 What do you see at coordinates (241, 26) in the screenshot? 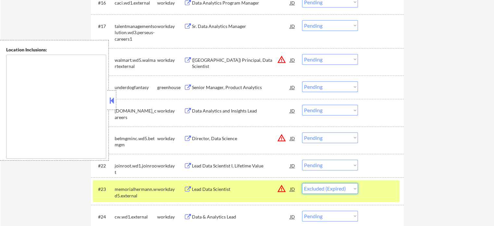
I see `div: Sr. Data Analytics Manager` at bounding box center [241, 26].